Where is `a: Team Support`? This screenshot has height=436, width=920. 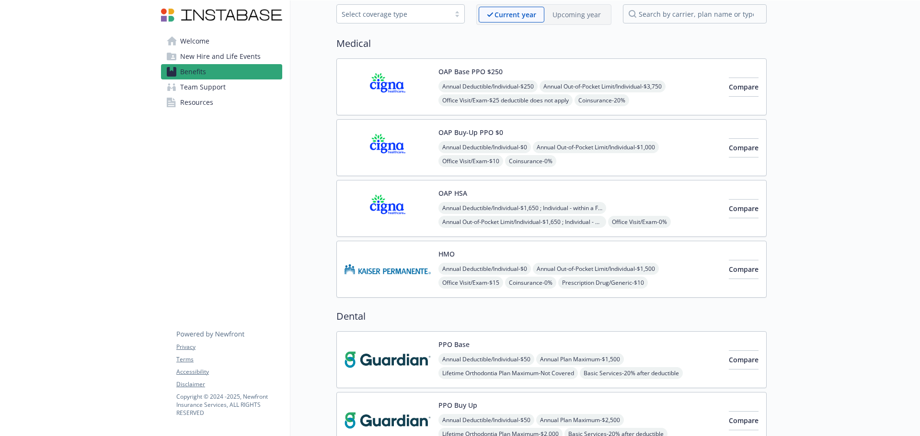 a: Team Support is located at coordinates (221, 87).